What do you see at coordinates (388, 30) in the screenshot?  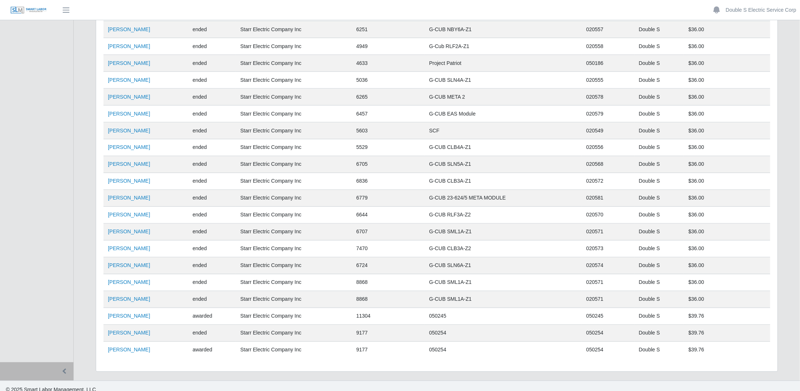 I see `td: 6251` at bounding box center [388, 30].